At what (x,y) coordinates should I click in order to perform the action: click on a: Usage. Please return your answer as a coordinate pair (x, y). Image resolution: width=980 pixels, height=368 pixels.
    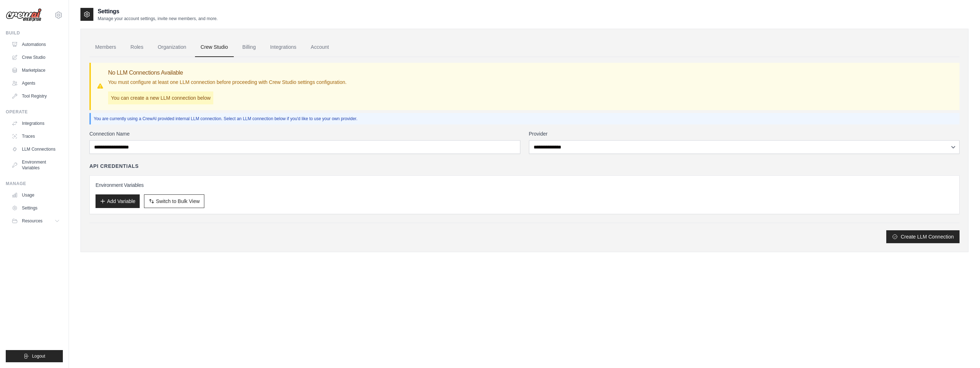
    Looking at the image, I should click on (36, 195).